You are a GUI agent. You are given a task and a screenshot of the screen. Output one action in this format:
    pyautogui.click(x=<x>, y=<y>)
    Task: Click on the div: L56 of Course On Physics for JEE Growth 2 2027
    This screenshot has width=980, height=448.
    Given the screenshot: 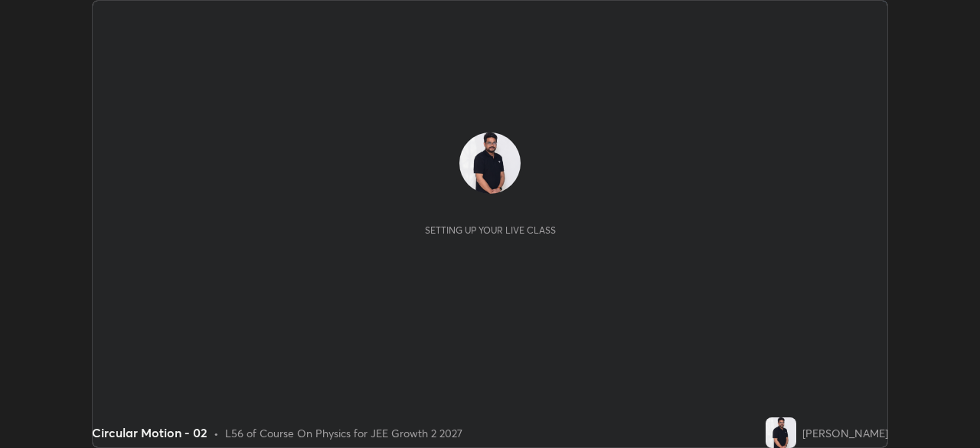 What is the action you would take?
    pyautogui.click(x=344, y=432)
    